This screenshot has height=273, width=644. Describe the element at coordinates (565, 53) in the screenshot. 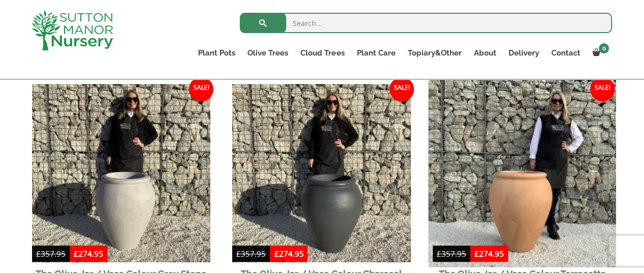

I see `a: Contact` at that location.